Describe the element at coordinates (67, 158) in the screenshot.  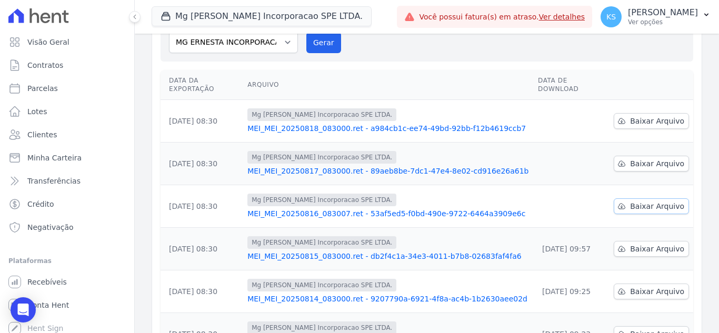
I see `a: Minha Carteira` at that location.